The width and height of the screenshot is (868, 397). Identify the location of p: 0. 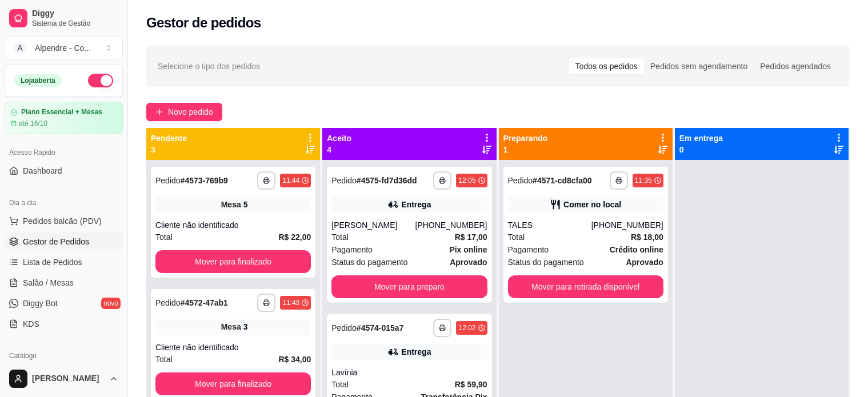
(701, 149).